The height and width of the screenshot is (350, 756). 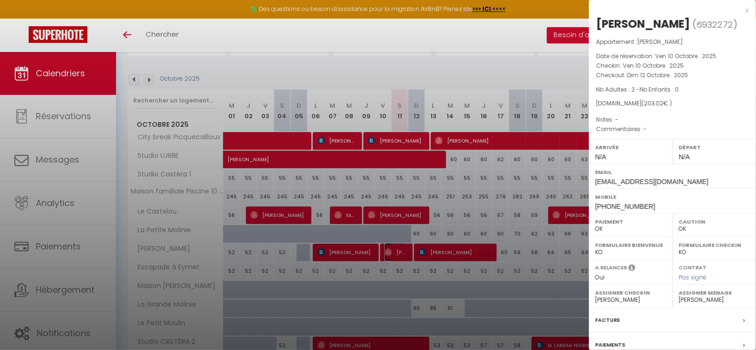 What do you see at coordinates (659, 89) in the screenshot?
I see `span: Nb Enfants : 0` at bounding box center [659, 89].